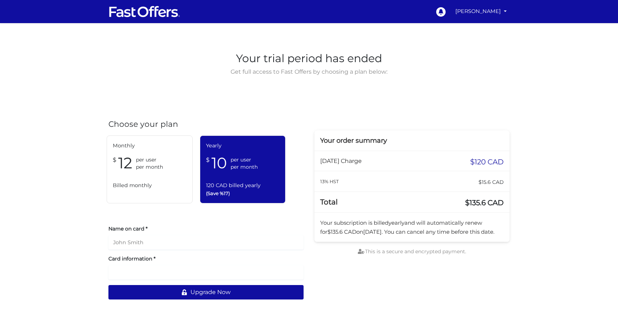 This screenshot has height=332, width=618. Describe the element at coordinates (412, 251) in the screenshot. I see `span: This is a secure and encrypted payment.` at that location.